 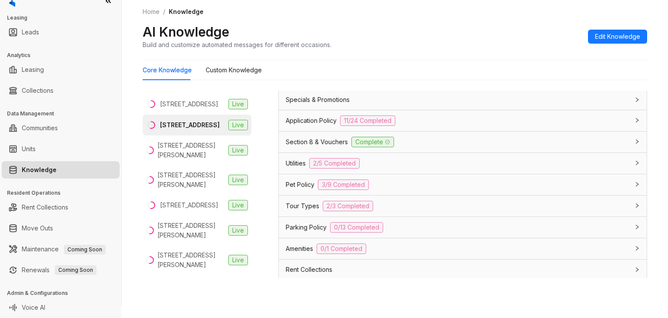 I want to click on li: Collections, so click(x=60, y=90).